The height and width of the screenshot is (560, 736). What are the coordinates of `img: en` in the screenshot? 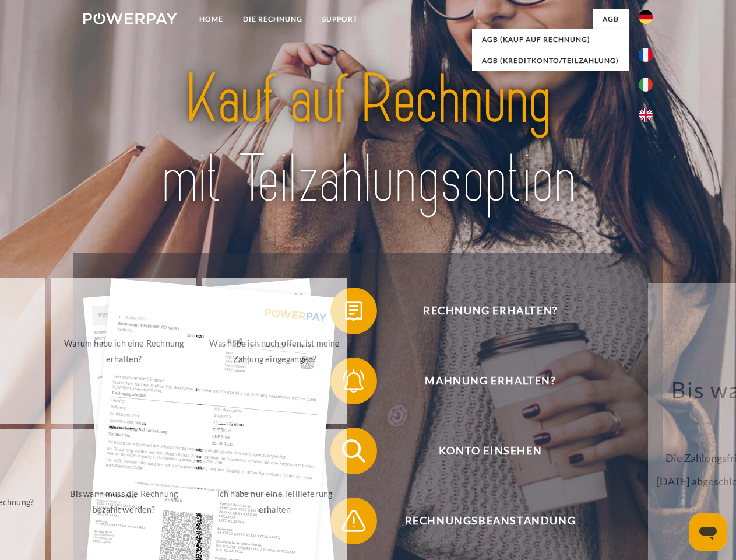 It's located at (646, 115).